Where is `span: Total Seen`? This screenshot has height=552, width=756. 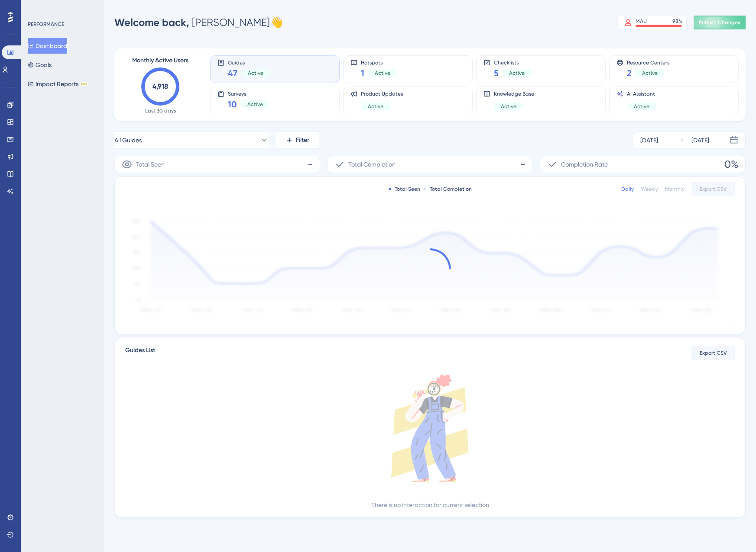
span: Total Seen is located at coordinates (150, 164).